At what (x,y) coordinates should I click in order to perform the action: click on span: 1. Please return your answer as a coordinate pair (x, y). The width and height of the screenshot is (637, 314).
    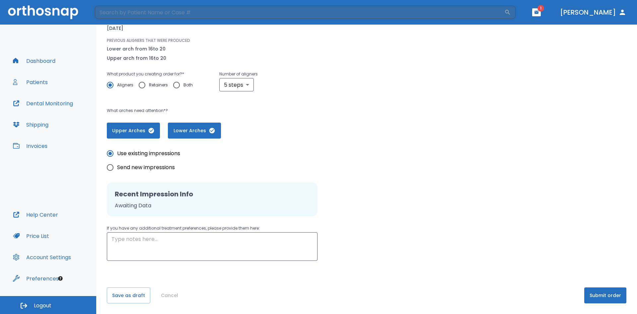
    Looking at the image, I should click on (541, 8).